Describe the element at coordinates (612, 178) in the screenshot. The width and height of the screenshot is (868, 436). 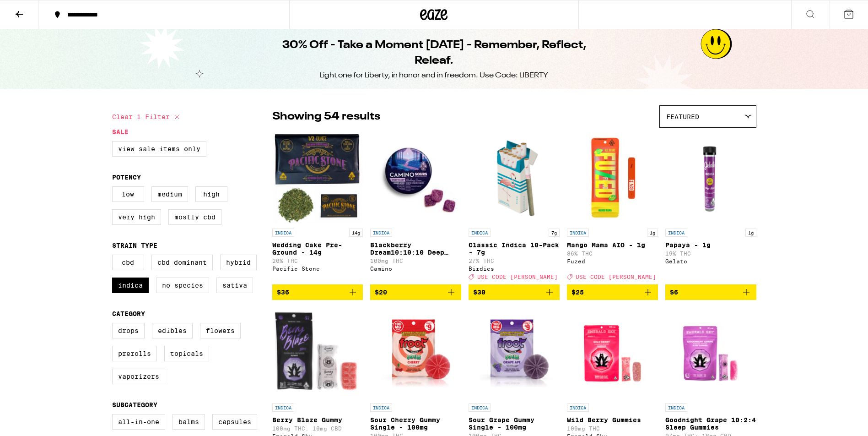
I see `img: Fuzed - Mango Mama AIO - 1g` at that location.